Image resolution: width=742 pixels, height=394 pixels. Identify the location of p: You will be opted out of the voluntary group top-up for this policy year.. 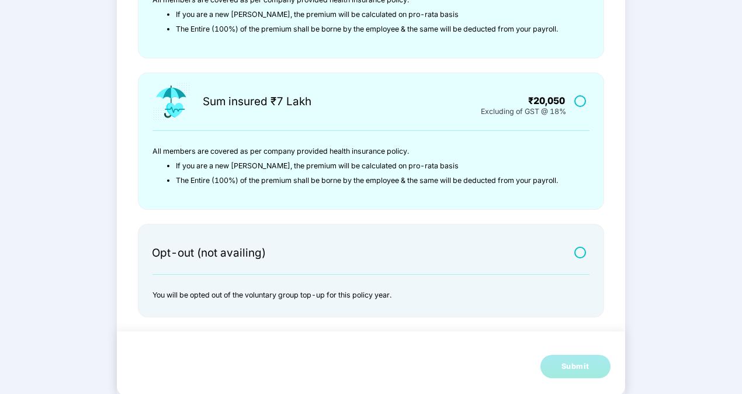
(363, 295).